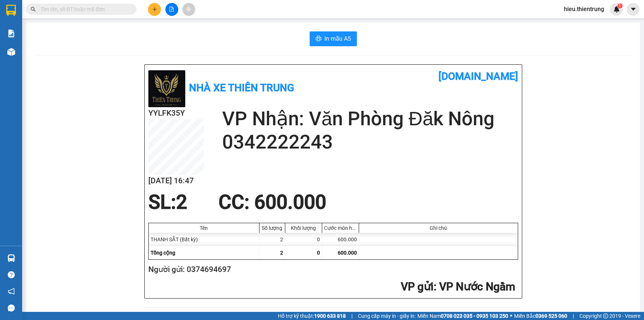 This screenshot has width=644, height=320. I want to click on span: 600.000, so click(347, 253).